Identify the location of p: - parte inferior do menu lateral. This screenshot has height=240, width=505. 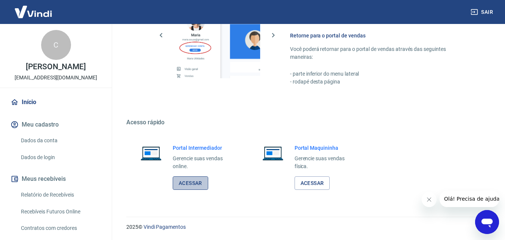
(379, 74).